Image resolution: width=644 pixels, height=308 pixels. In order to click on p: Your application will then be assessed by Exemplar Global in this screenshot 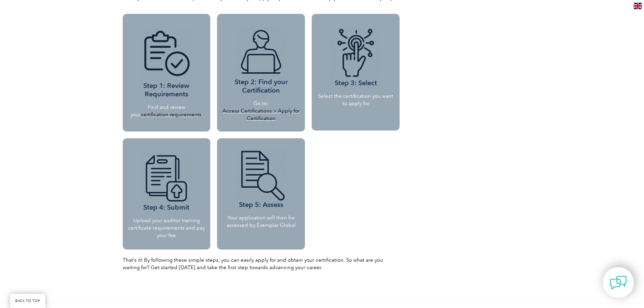, I will do `click(261, 221)`.